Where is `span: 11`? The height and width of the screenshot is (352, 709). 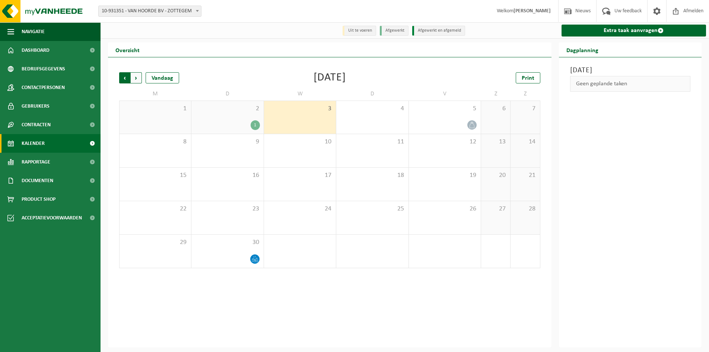
span: 11 is located at coordinates (372, 142).